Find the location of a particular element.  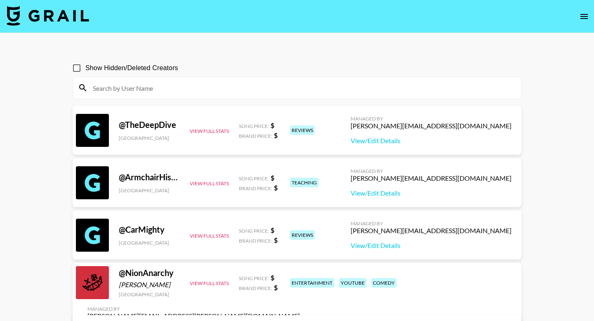

div: @ ArmchairHistorian is located at coordinates (149, 177).